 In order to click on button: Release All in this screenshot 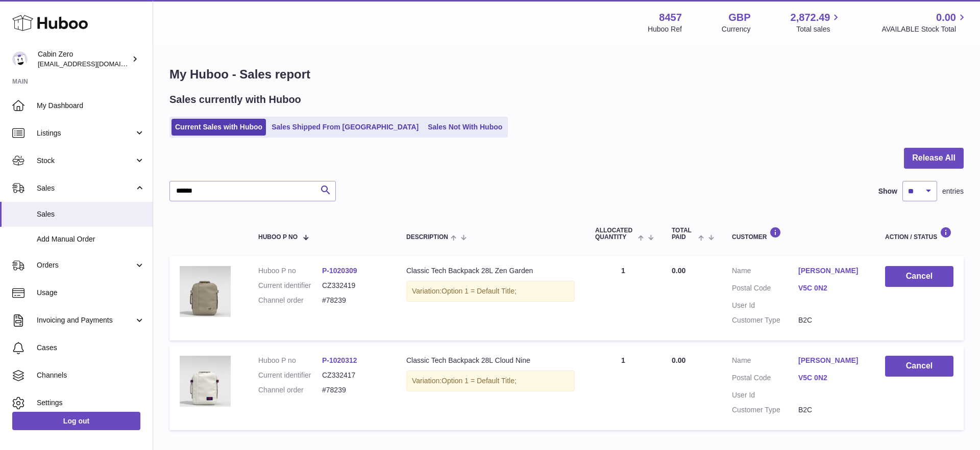, I will do `click(933, 158)`.